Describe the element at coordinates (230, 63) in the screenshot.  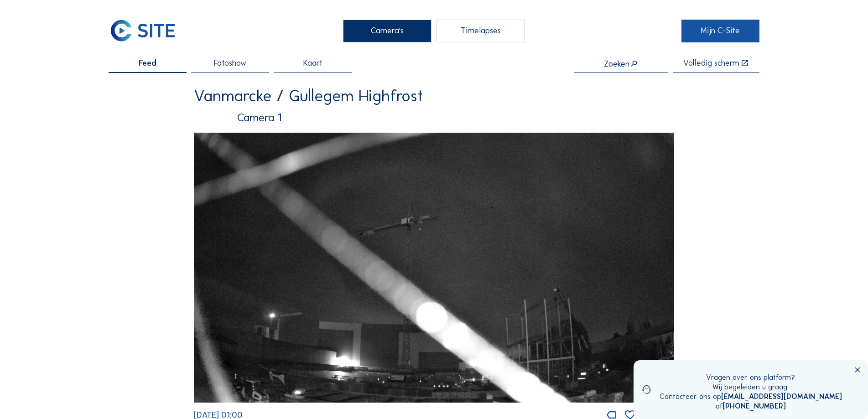
I see `span: Fotoshow` at that location.